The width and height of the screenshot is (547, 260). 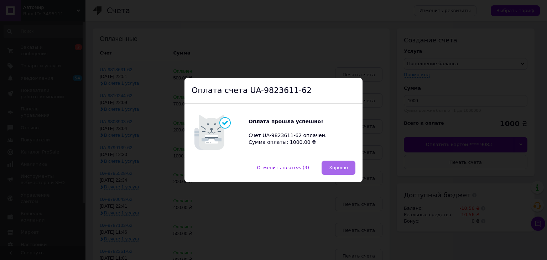 What do you see at coordinates (283, 167) in the screenshot?
I see `span: Отменить платеж (3)` at bounding box center [283, 167].